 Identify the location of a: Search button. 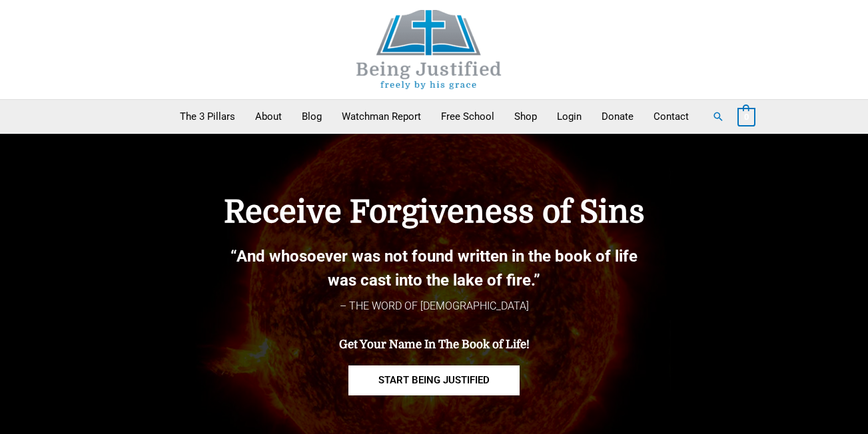
(718, 117).